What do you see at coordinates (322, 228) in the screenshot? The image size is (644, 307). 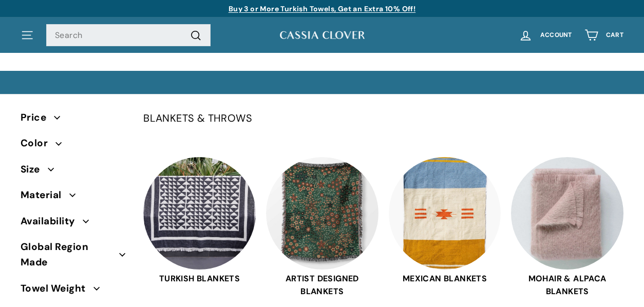 I see `a: ARTIST DESIGNED BLANKETS` at bounding box center [322, 228].